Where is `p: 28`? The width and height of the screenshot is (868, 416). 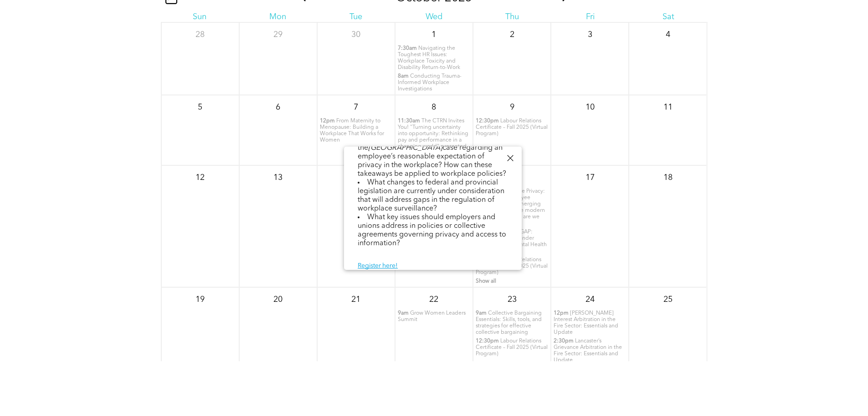 p: 28 is located at coordinates (200, 35).